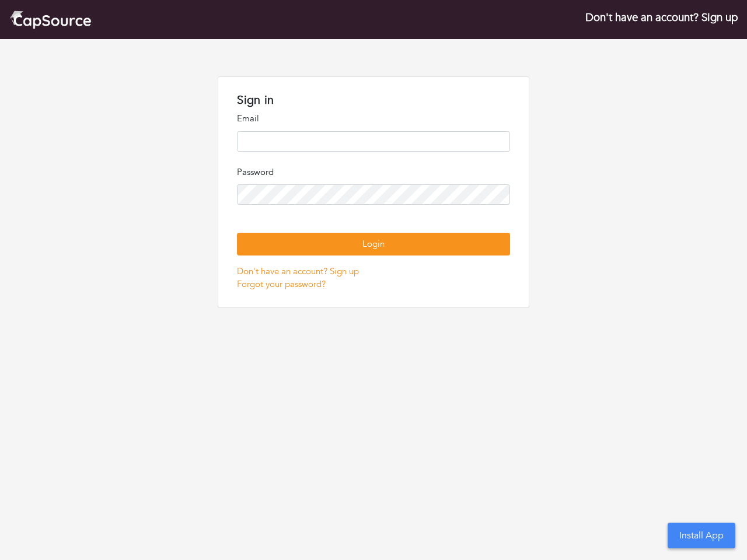 The width and height of the screenshot is (747, 560). Describe the element at coordinates (373, 118) in the screenshot. I see `p: Email` at that location.